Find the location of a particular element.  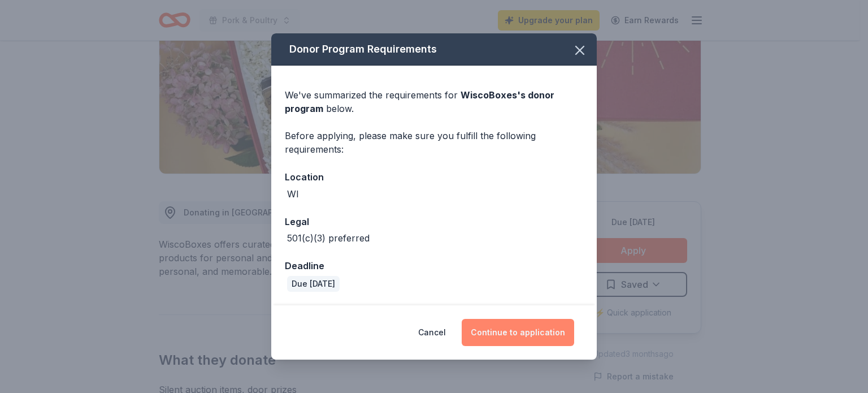

div: Location is located at coordinates (434, 177).